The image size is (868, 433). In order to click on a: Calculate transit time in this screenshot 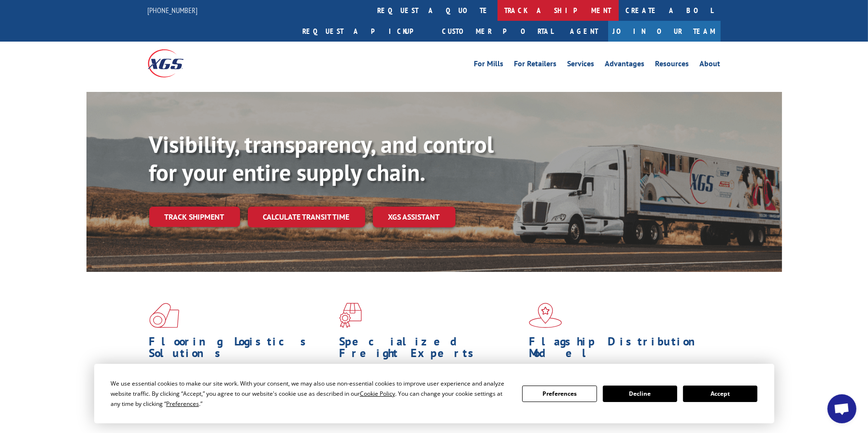, I will do `click(307, 217)`.